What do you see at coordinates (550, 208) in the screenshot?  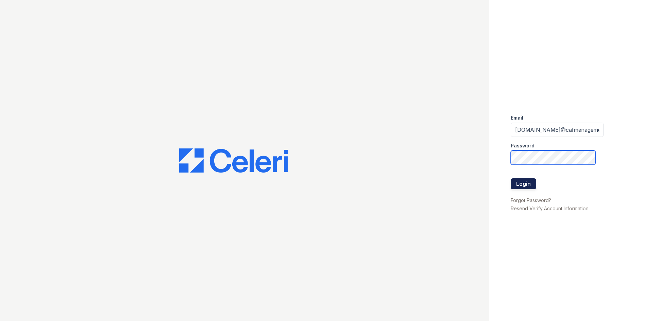 I see `a: Resend Verify Account Information` at bounding box center [550, 208].